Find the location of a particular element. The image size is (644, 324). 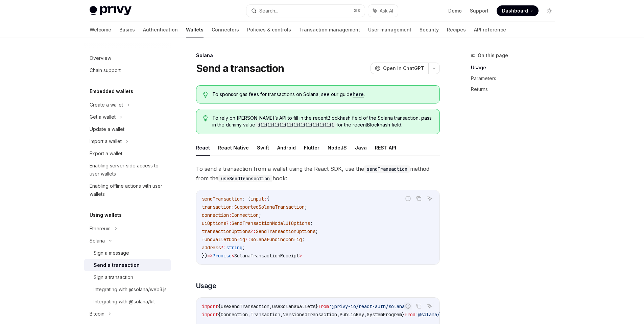

code: 11111111111111111111111111111111 is located at coordinates (296, 125).